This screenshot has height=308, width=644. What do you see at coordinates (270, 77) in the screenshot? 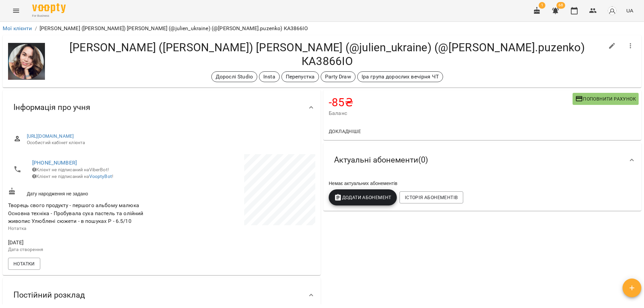
I see `p: Insta` at bounding box center [270, 77].